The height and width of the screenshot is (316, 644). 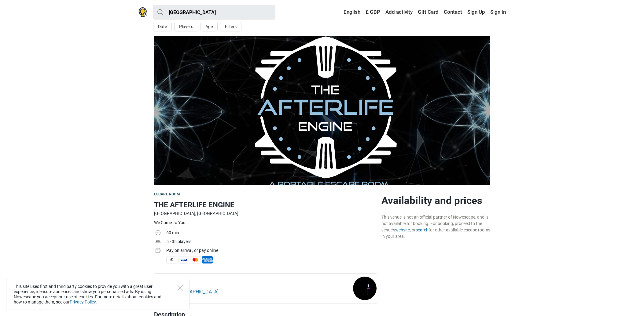 What do you see at coordinates (167, 194) in the screenshot?
I see `span: Escape room` at bounding box center [167, 194].